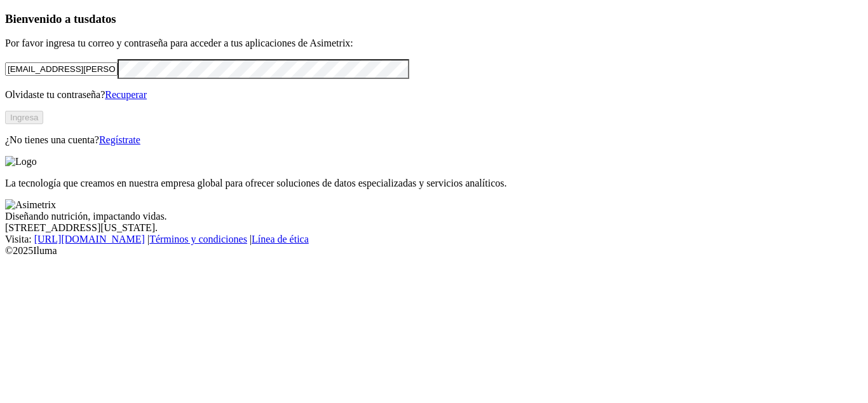  What do you see at coordinates (119, 139) in the screenshot?
I see `a: Regístrate` at bounding box center [119, 139].